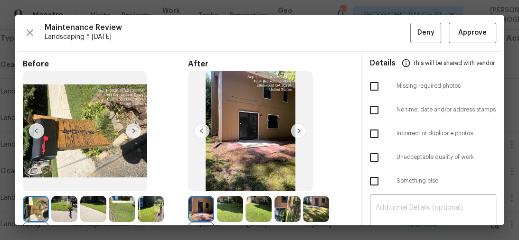 Image resolution: width=519 pixels, height=240 pixels. What do you see at coordinates (446, 157) in the screenshot?
I see `span: Unacceptable quality of work` at bounding box center [446, 157].